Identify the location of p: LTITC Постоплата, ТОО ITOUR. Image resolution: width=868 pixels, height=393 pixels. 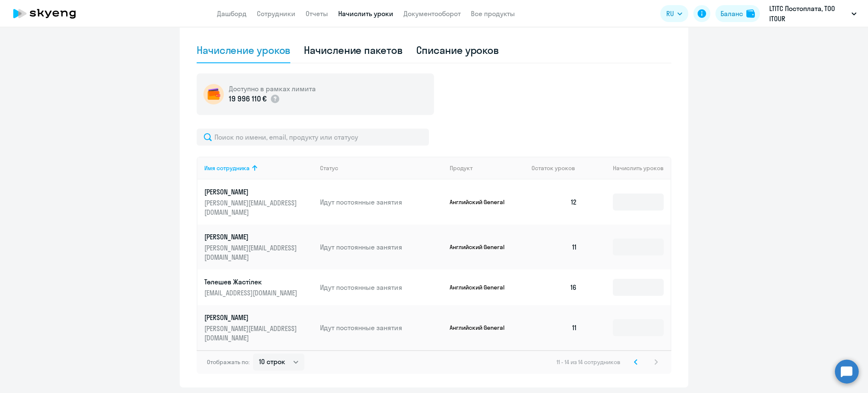
(809, 13).